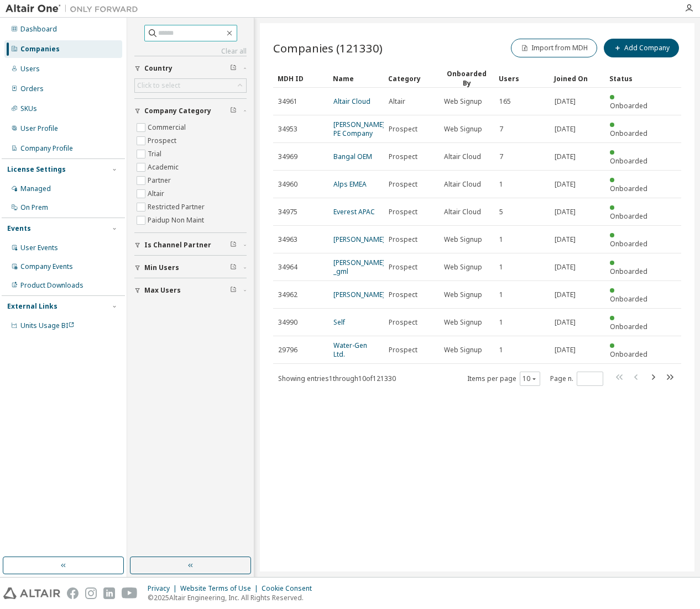  What do you see at coordinates (177, 207) in the screenshot?
I see `label: Restricted Partner` at bounding box center [177, 207].